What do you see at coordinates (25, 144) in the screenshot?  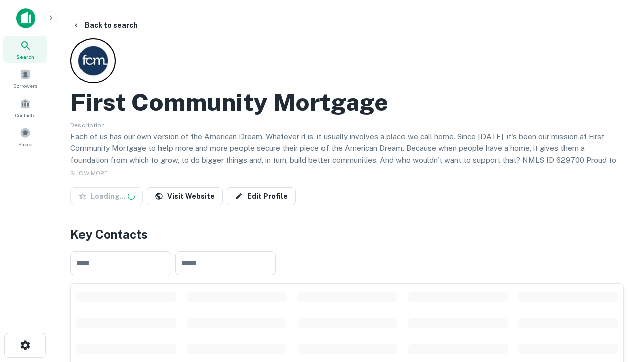 I see `span: Saved` at bounding box center [25, 144].